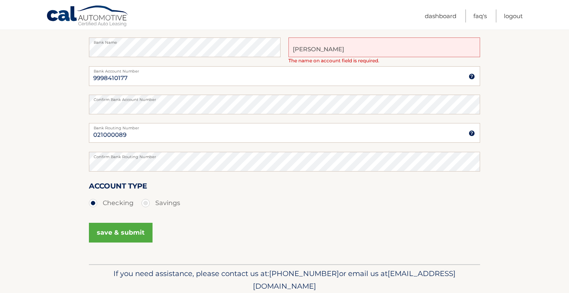 The image size is (569, 293). I want to click on label: Bank Routing Number, so click(284, 126).